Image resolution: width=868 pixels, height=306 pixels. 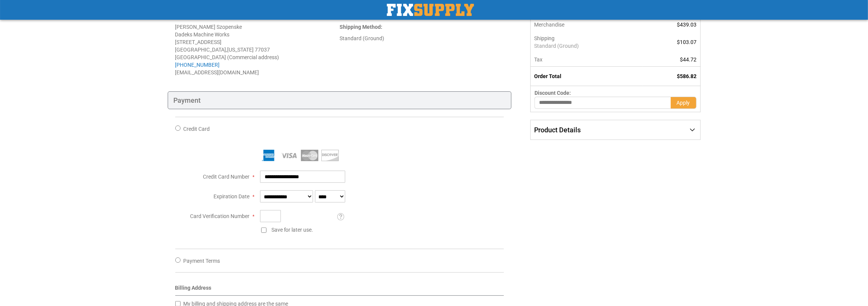 I want to click on span: Save for later use., so click(x=292, y=230).